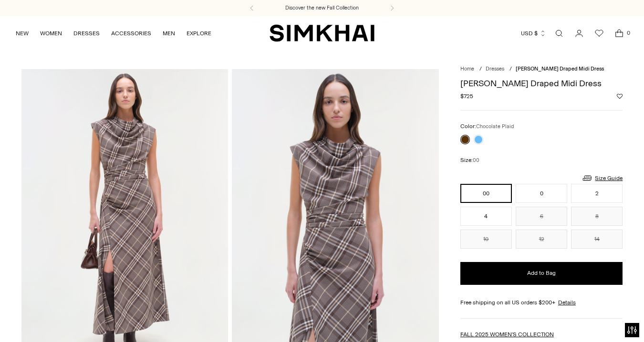  I want to click on button: 10, so click(486, 239).